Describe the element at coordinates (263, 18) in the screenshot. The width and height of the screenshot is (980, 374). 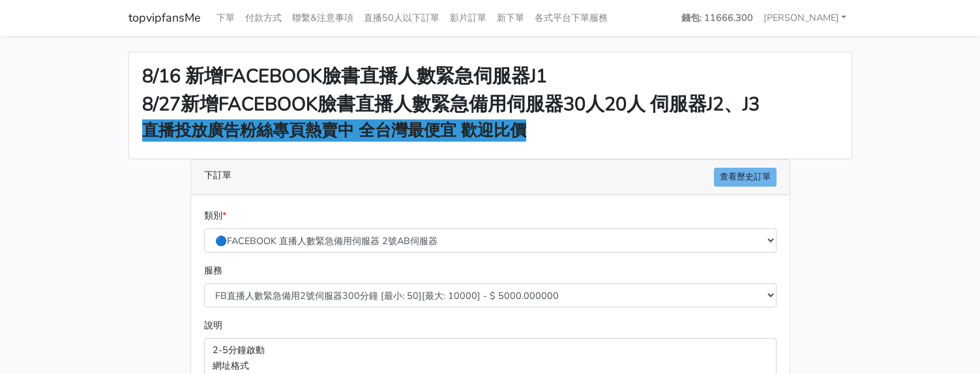
I see `a: 付款方式` at that location.